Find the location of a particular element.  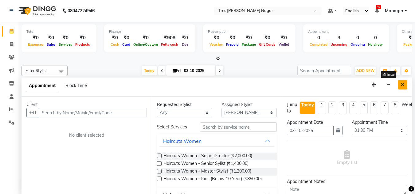

span: ADD NEW is located at coordinates (365, 71).